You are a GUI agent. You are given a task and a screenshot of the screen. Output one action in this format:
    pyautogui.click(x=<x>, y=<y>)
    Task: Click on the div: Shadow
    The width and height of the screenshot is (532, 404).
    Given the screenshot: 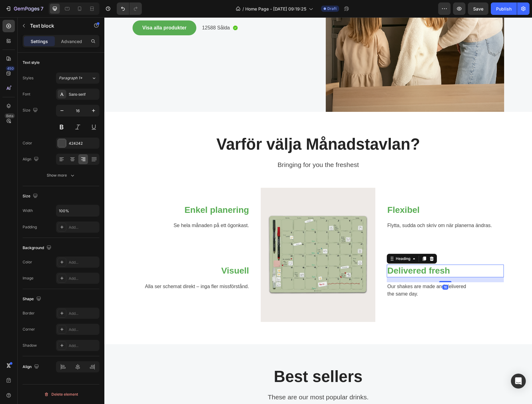 What is the action you would take?
    pyautogui.click(x=30, y=345)
    